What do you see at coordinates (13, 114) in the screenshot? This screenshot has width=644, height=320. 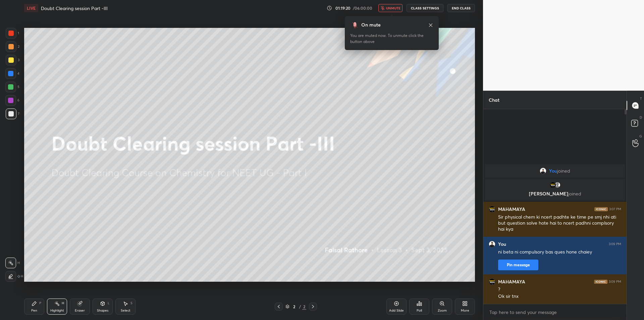 I see `div: 7` at bounding box center [13, 114].